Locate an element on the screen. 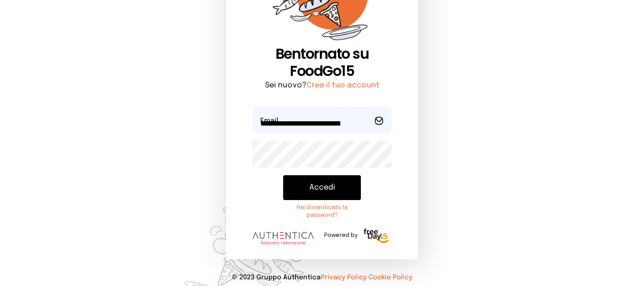 This screenshot has width=644, height=286. a: Crea il tuo account is located at coordinates (343, 85).